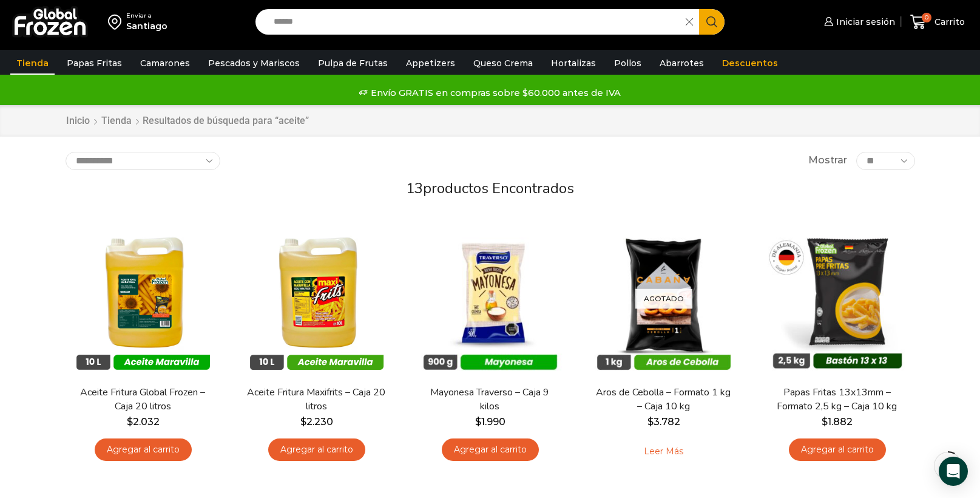  Describe the element at coordinates (682, 63) in the screenshot. I see `a: Abarrotes` at that location.